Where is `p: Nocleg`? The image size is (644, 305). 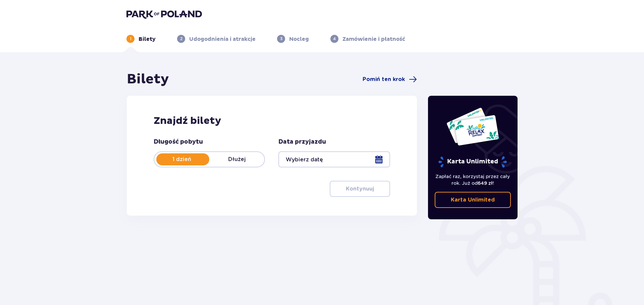 p: Nocleg is located at coordinates (299, 39).